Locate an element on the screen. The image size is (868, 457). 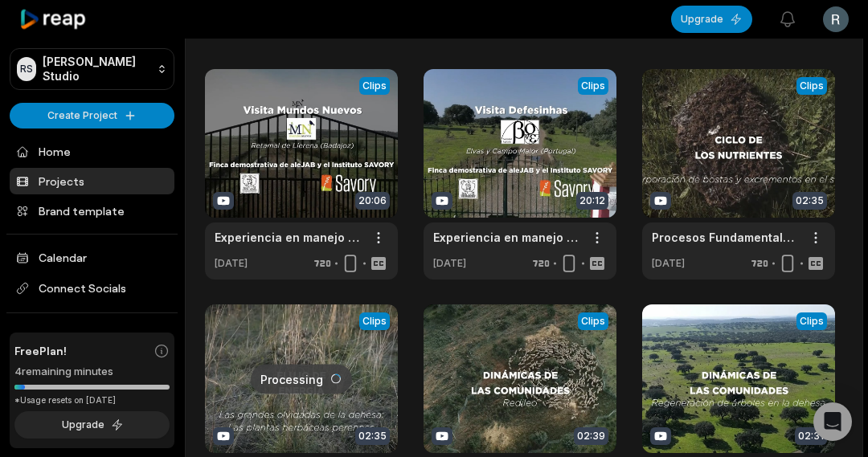
div: RS is located at coordinates (26, 70).